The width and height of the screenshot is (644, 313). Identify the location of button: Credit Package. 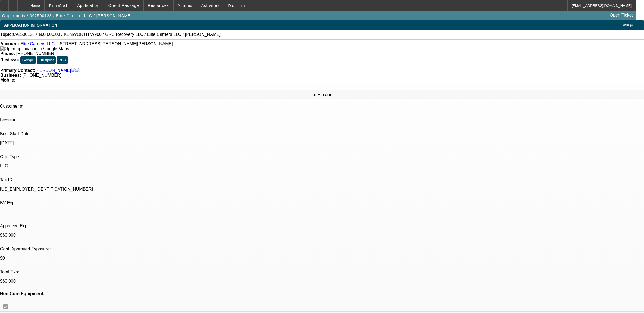
(124, 5).